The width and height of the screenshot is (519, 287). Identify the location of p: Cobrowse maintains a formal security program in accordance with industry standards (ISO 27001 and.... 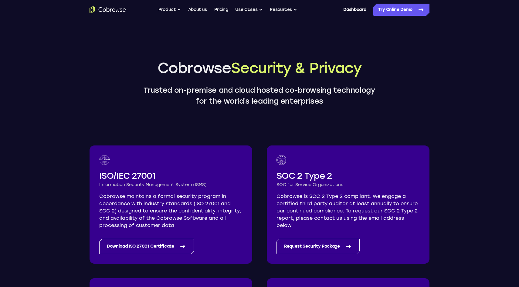
(171, 211).